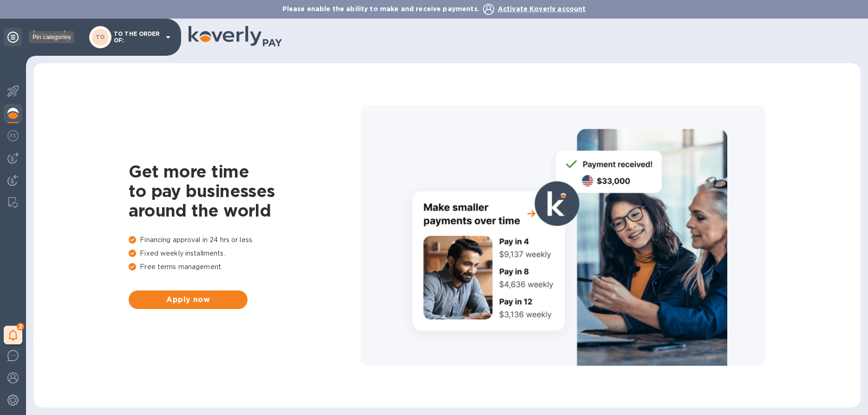  Describe the element at coordinates (100, 37) in the screenshot. I see `b: TO` at that location.